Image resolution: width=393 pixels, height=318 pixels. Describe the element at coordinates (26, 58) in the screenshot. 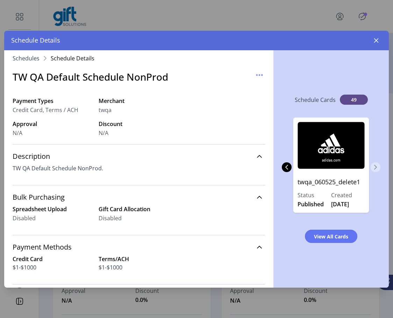

I see `span: Schedules` at that location.